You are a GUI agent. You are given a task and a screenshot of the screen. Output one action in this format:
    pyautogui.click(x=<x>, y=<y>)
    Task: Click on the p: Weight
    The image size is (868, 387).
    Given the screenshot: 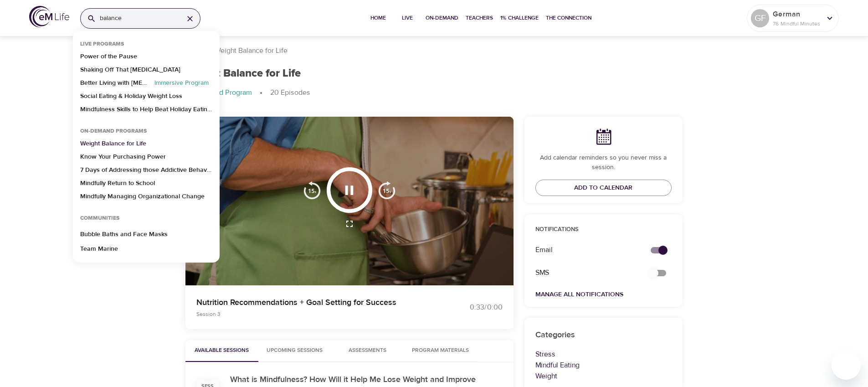 What is the action you would take?
    pyautogui.click(x=604, y=376)
    